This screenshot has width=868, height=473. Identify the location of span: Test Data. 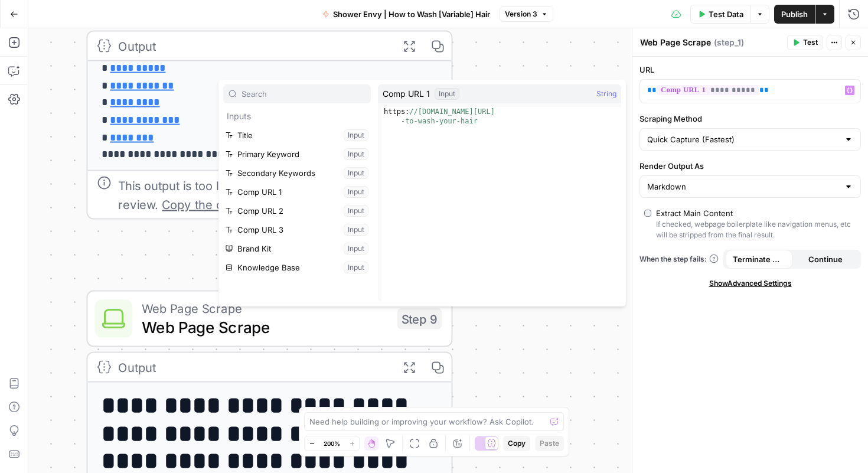
(726, 14).